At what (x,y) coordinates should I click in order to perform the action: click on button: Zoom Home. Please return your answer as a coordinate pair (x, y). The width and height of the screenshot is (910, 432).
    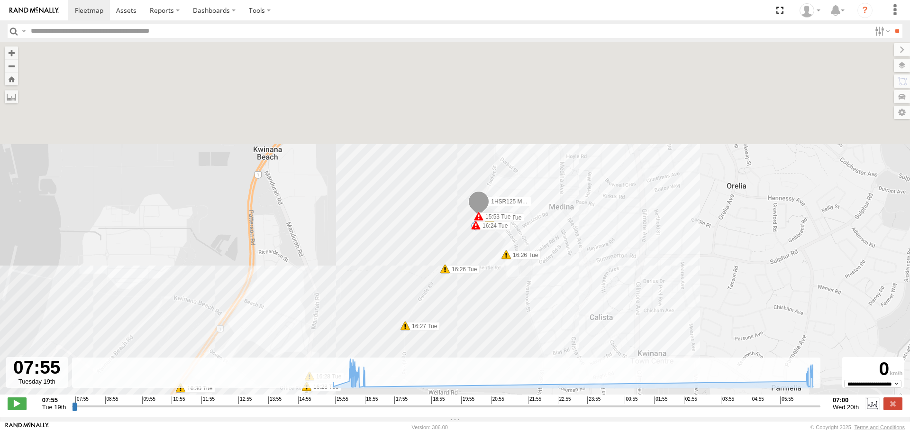
    Looking at the image, I should click on (11, 79).